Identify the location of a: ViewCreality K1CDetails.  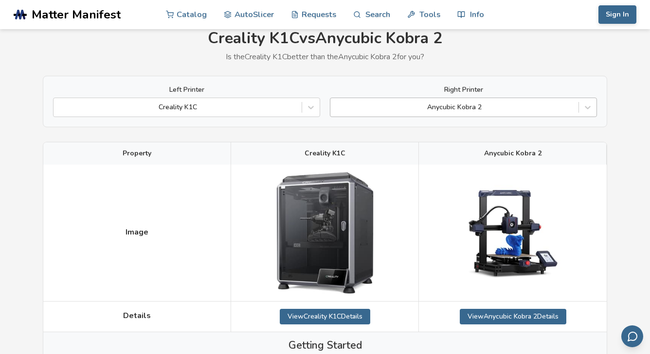
(325, 317).